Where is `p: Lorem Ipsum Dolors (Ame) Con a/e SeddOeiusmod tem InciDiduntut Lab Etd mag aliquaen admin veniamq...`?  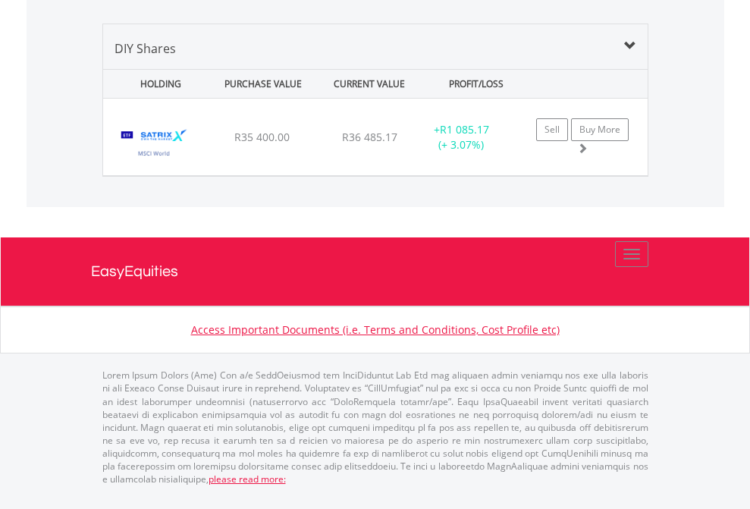 p: Lorem Ipsum Dolors (Ame) Con a/e SeddOeiusmod tem InciDiduntut Lab Etd mag aliquaen admin veniamq... is located at coordinates (375, 427).